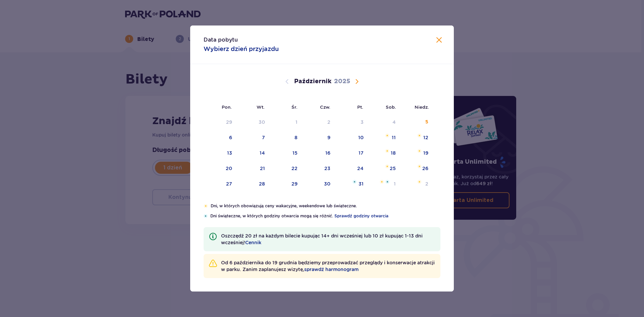  I want to click on small: Pt., so click(360, 107).